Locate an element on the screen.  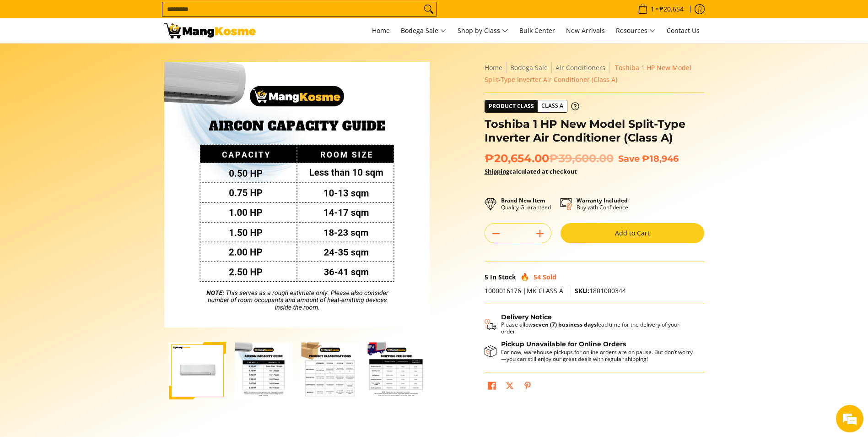
span: Resources is located at coordinates (636, 31).